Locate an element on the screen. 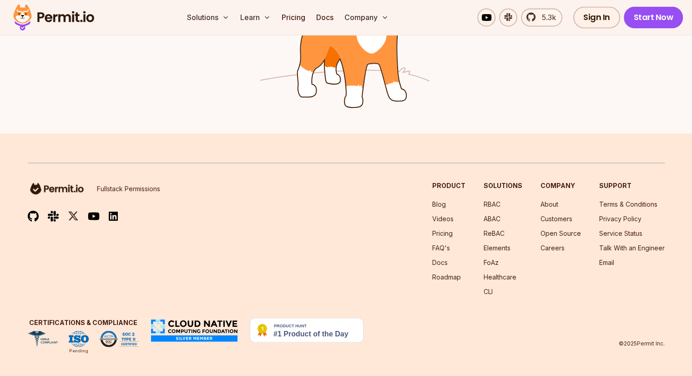  img: ISO is located at coordinates (79, 338).